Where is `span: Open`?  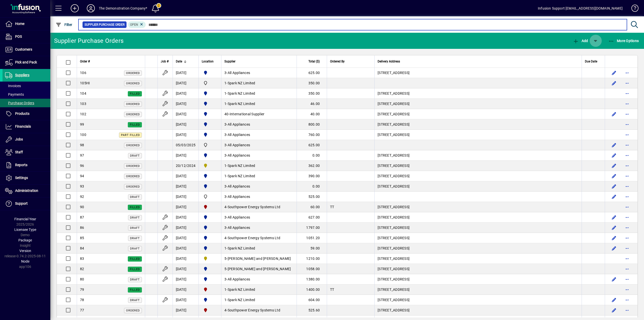 span: Open is located at coordinates (134, 25).